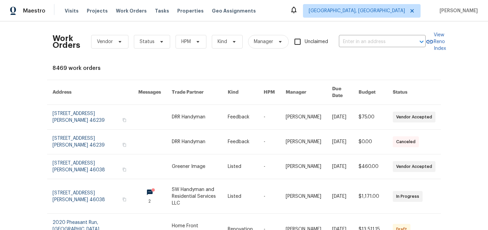  I want to click on span: Maestro, so click(34, 11).